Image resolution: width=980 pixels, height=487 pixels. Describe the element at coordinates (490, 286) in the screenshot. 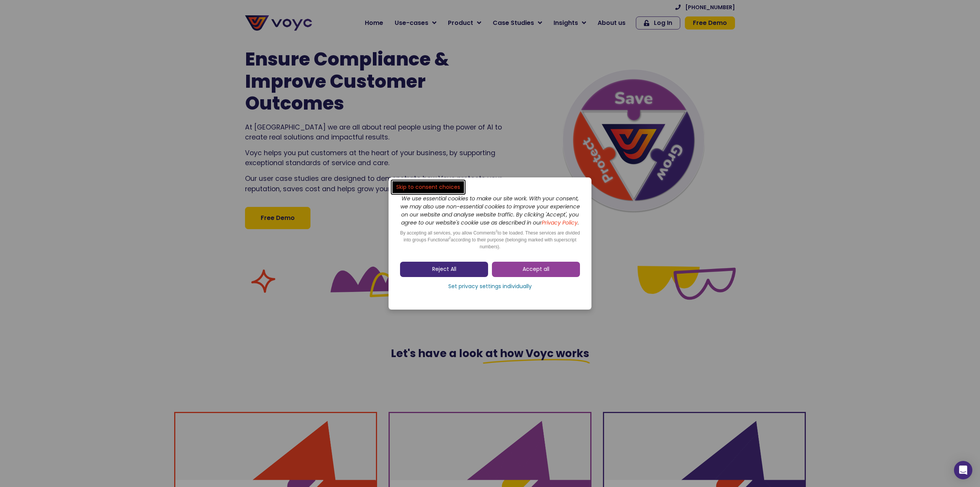

I see `a: Set privacy settings individually` at that location.